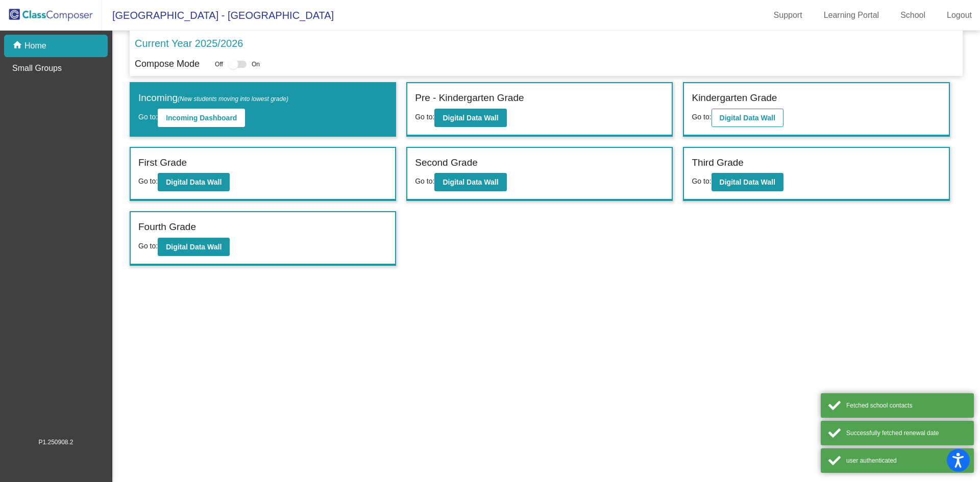 The height and width of the screenshot is (482, 980). I want to click on button: Incoming Dashboard, so click(201, 118).